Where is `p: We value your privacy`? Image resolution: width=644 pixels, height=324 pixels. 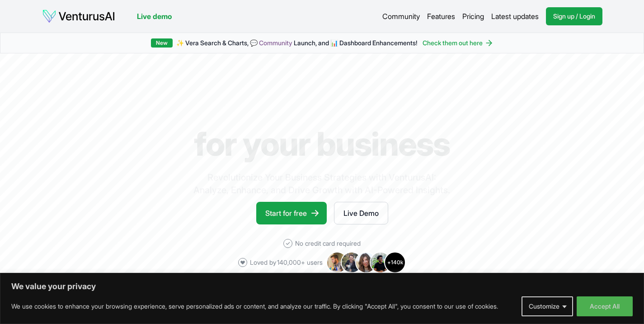 p: We value your privacy is located at coordinates (322, 286).